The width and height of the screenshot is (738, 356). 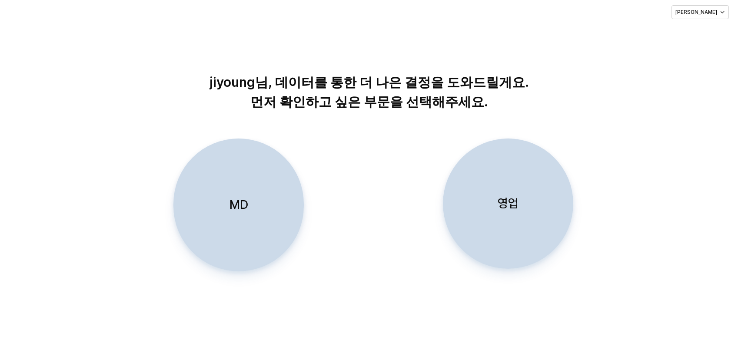 What do you see at coordinates (239, 205) in the screenshot?
I see `p: MD` at bounding box center [239, 205].